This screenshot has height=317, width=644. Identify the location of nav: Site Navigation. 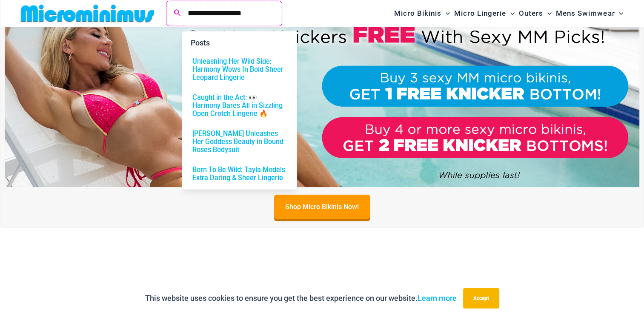
(509, 14).